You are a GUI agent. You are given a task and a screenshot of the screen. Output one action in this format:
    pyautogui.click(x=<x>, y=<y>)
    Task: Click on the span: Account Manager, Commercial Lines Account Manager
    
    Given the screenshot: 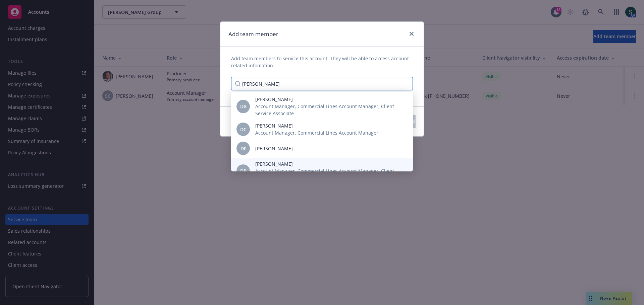 What is the action you would take?
    pyautogui.click(x=316, y=133)
    